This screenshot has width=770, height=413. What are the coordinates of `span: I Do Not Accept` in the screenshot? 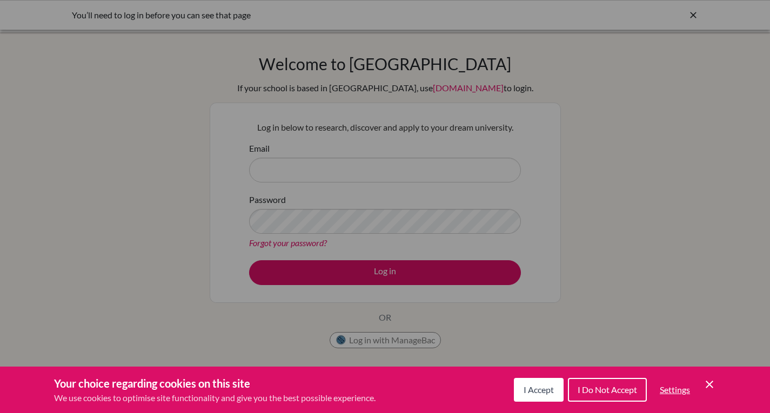 It's located at (607, 389).